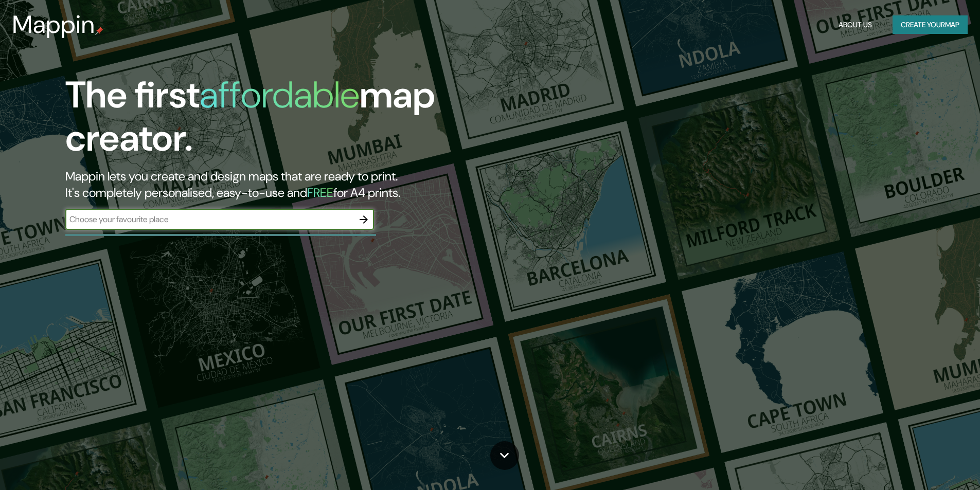 This screenshot has width=980, height=490. Describe the element at coordinates (209, 219) in the screenshot. I see `input: Choose your favourite place` at that location.